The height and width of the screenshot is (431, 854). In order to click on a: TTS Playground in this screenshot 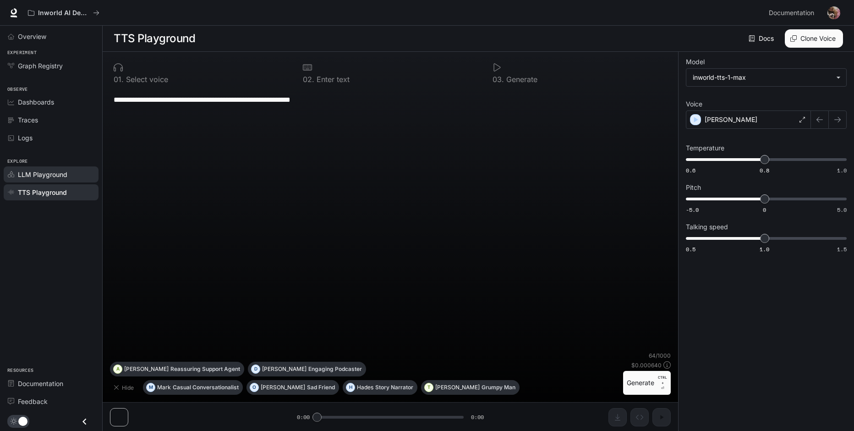, I will do `click(51, 192)`.